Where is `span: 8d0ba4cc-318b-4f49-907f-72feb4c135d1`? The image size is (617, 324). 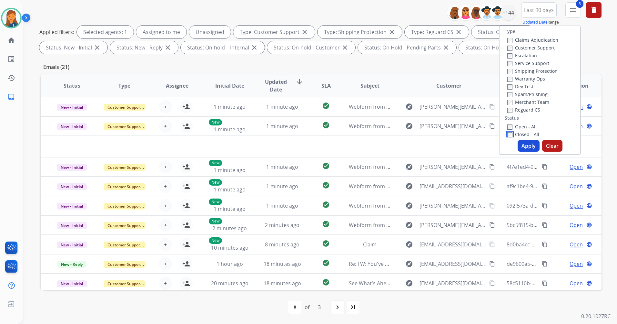 span: 8d0ba4cc-318b-4f49-907f-72feb4c135d1 is located at coordinates (555, 244).